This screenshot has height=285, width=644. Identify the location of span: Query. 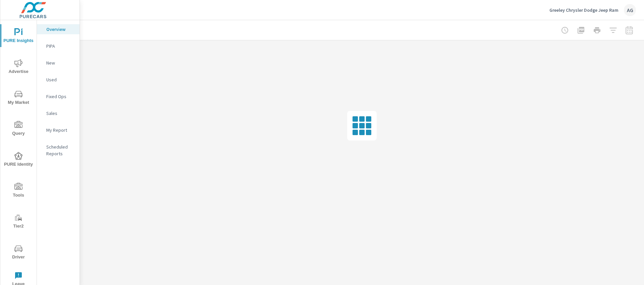
(18, 129).